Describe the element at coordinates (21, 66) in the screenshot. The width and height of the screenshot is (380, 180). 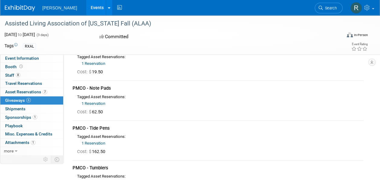
I see `span: Booth not reserved yet` at that location.